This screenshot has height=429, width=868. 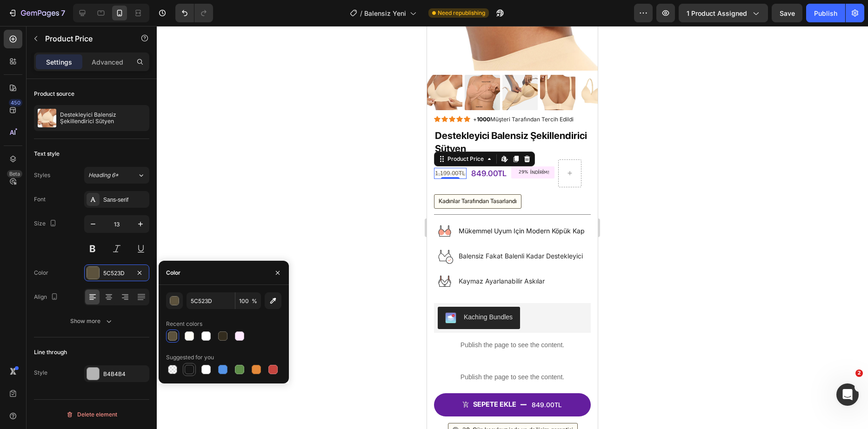 I want to click on button: Publish, so click(x=826, y=13).